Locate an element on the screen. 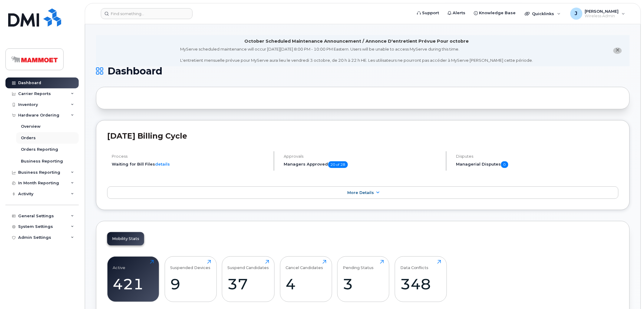 The width and height of the screenshot is (644, 309). a: Data Conflicts348 is located at coordinates (421, 279).